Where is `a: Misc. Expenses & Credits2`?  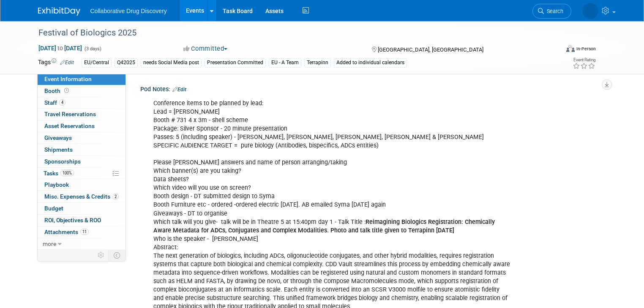 a: Misc. Expenses & Credits2 is located at coordinates (82, 196).